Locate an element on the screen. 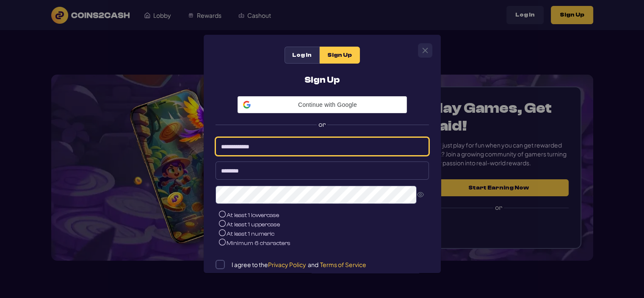 The height and width of the screenshot is (298, 644). svg: Show Password is located at coordinates (421, 195).